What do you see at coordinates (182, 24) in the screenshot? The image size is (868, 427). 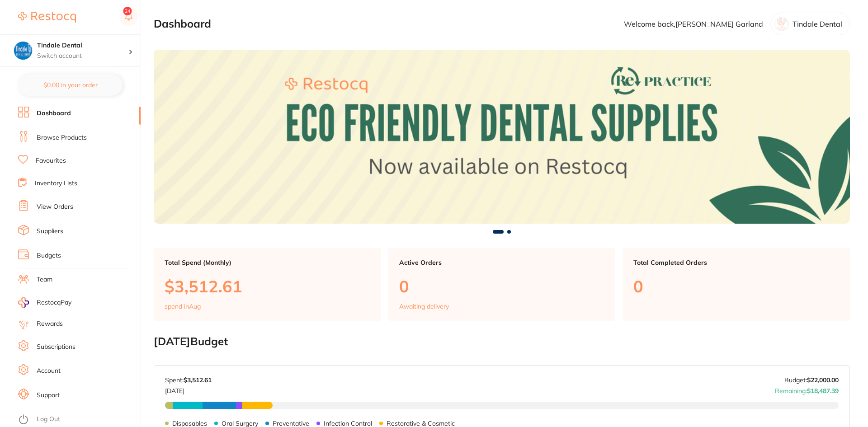 I see `h2: Dashboard` at bounding box center [182, 24].